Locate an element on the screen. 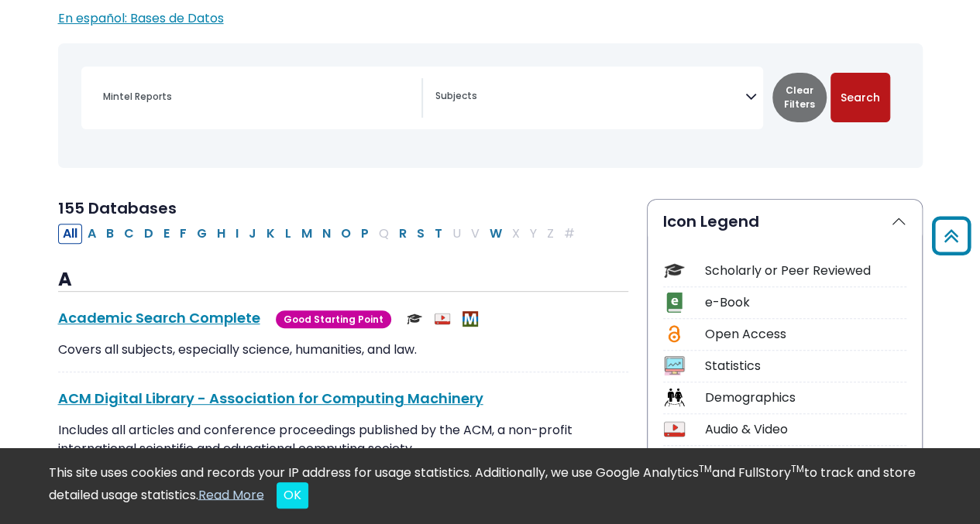  button: Filter Results J is located at coordinates (252, 234).